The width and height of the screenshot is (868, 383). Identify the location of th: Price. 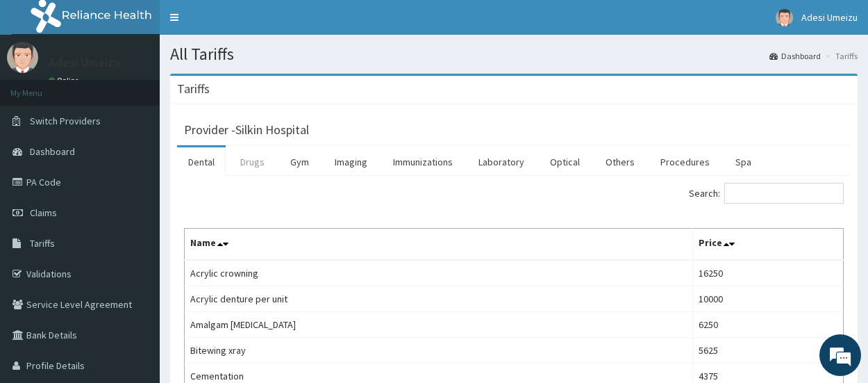
(768, 245).